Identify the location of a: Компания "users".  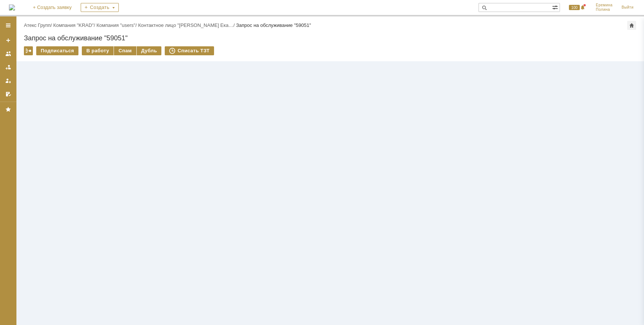
(116, 25).